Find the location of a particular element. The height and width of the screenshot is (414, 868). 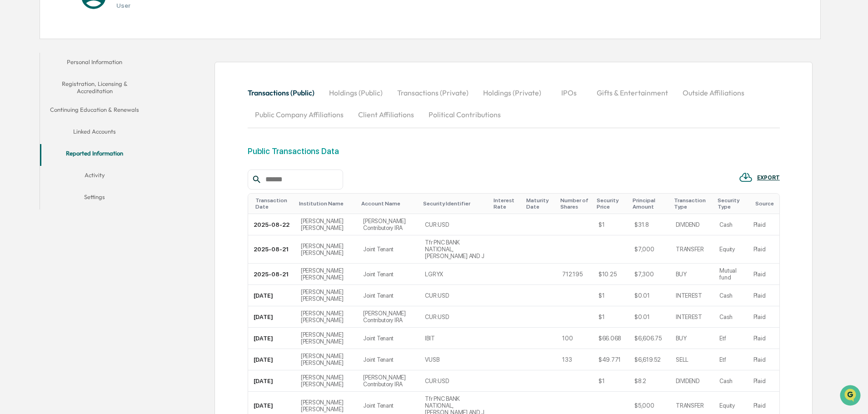

span: Preclearance is located at coordinates (38, 119).